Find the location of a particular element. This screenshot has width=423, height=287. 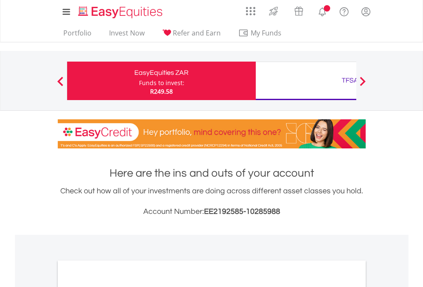

div: EasyEquities ZAR is located at coordinates (161, 73).